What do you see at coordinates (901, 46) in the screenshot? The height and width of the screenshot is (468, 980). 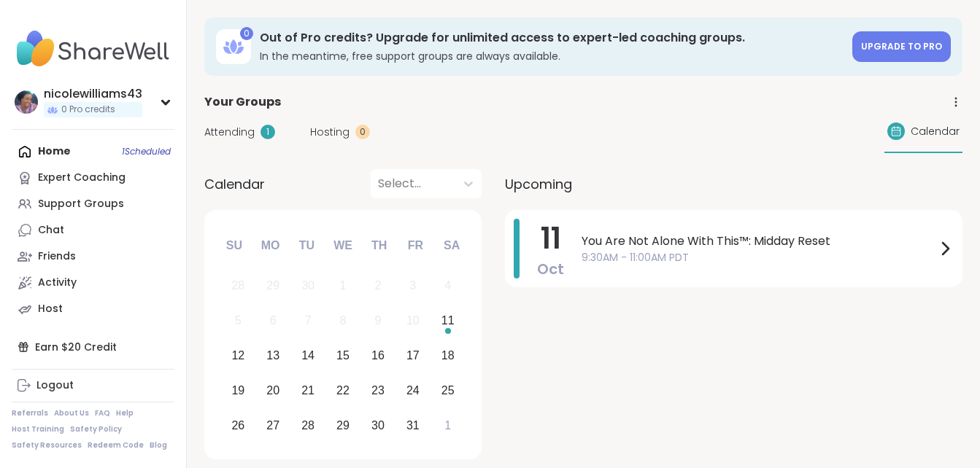 I see `span: Upgrade to Pro` at bounding box center [901, 46].